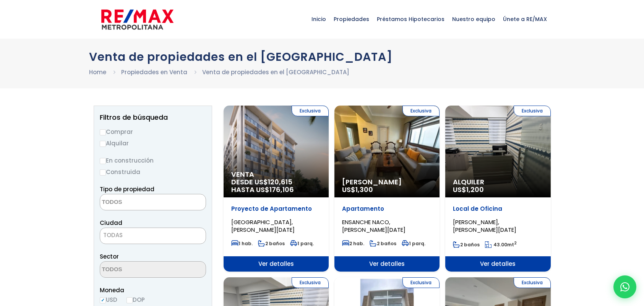 Image resolution: width=644 pixels, height=306 pixels. I want to click on span: Inicio, so click(319, 19).